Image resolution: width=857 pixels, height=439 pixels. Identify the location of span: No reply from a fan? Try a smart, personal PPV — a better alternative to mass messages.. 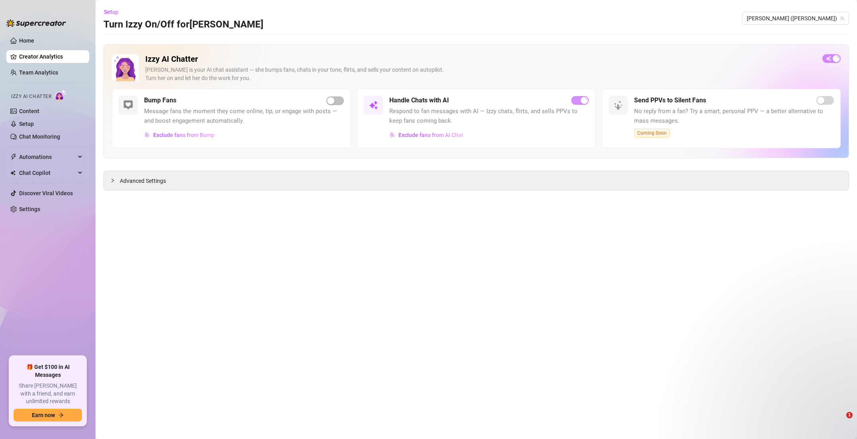
(734, 116).